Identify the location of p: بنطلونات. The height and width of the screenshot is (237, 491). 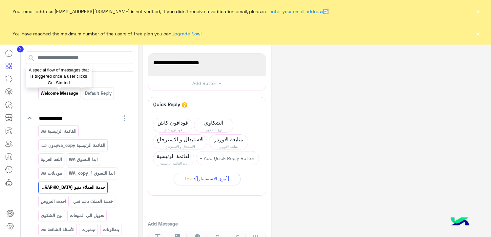
(111, 230).